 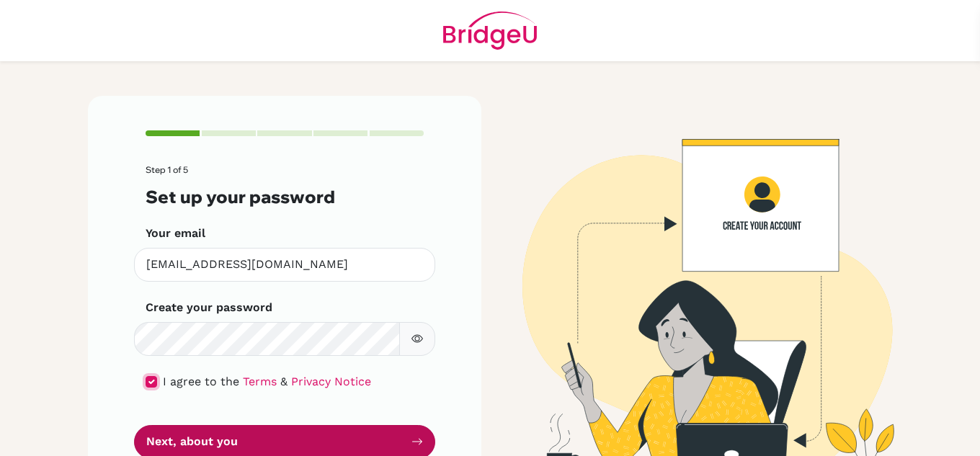 I want to click on h3: Set up your password, so click(x=285, y=197).